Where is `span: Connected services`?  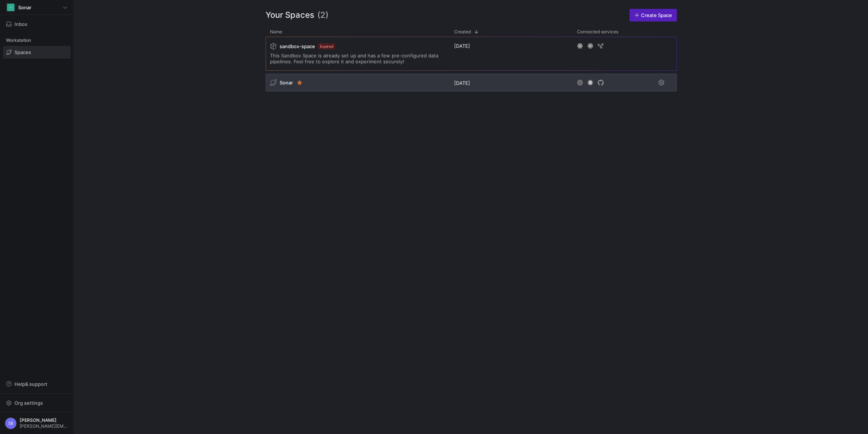 span: Connected services is located at coordinates (598, 32).